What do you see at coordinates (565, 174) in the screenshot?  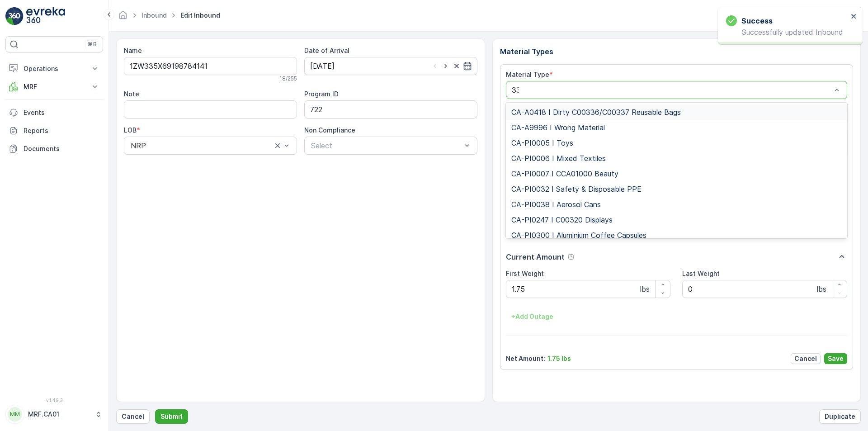 I see `span: CA-PI0007 I CCA01000 Beauty` at bounding box center [565, 174].